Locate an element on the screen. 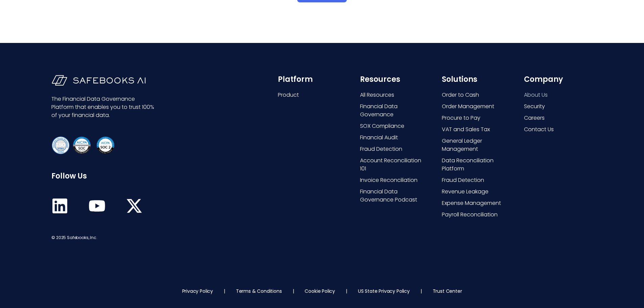  a: Order Management is located at coordinates (476, 106).